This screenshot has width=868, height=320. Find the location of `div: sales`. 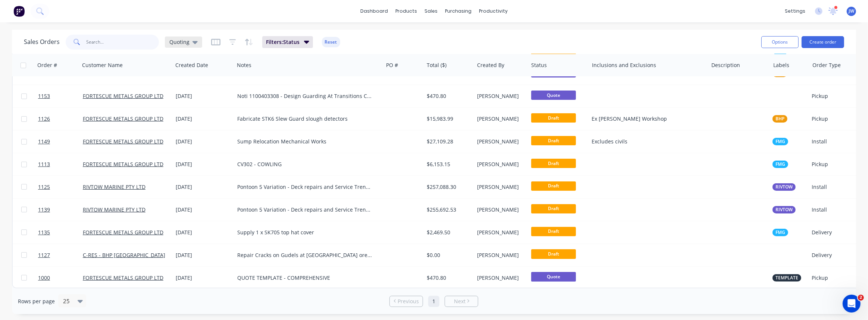

div: sales is located at coordinates (431, 11).